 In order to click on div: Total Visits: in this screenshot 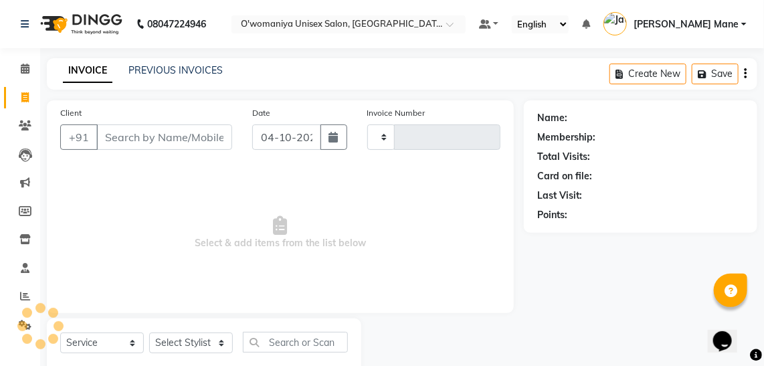, I will do `click(563, 157)`.